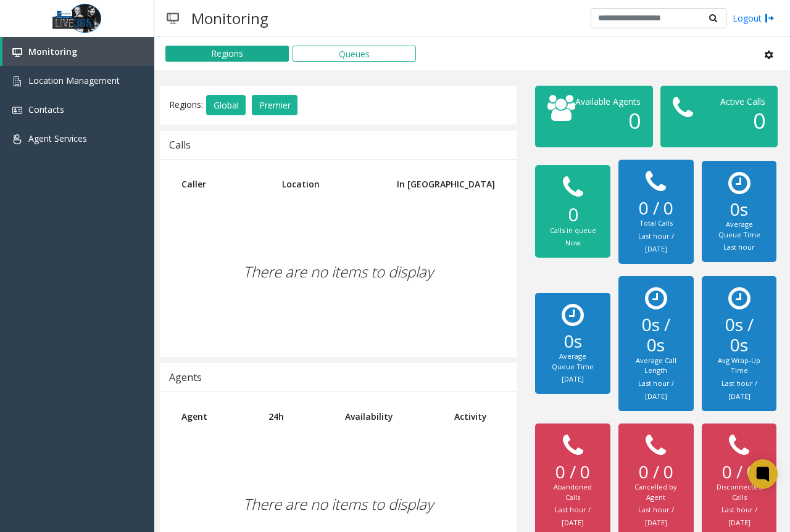 This screenshot has width=790, height=532. Describe the element at coordinates (46, 109) in the screenshot. I see `span: Contacts` at that location.